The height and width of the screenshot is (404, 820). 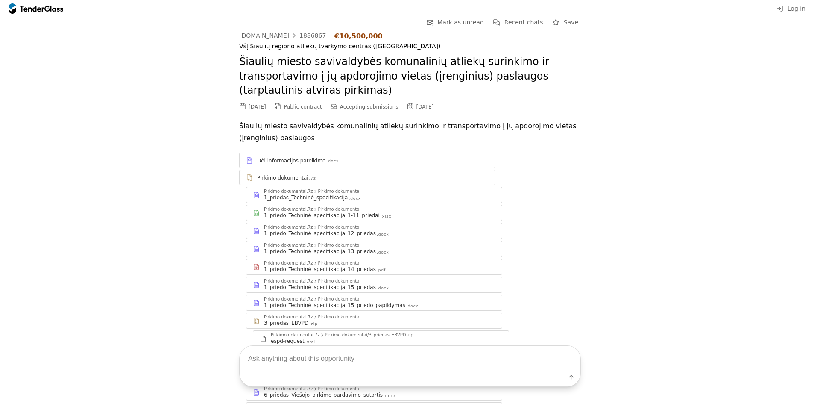 I want to click on div: 1_priedo_Techninė_specifikacija_15_priedo_papildymas, so click(x=335, y=305).